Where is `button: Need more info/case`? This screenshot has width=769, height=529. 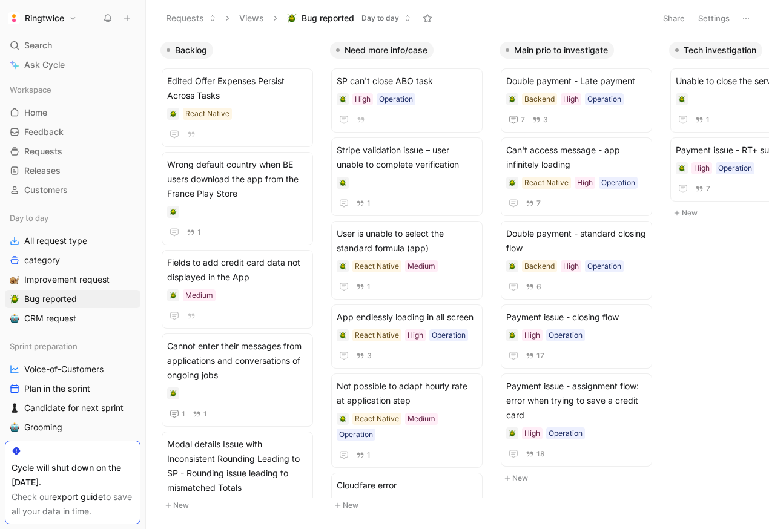
button: Need more info/case is located at coordinates (382, 50).